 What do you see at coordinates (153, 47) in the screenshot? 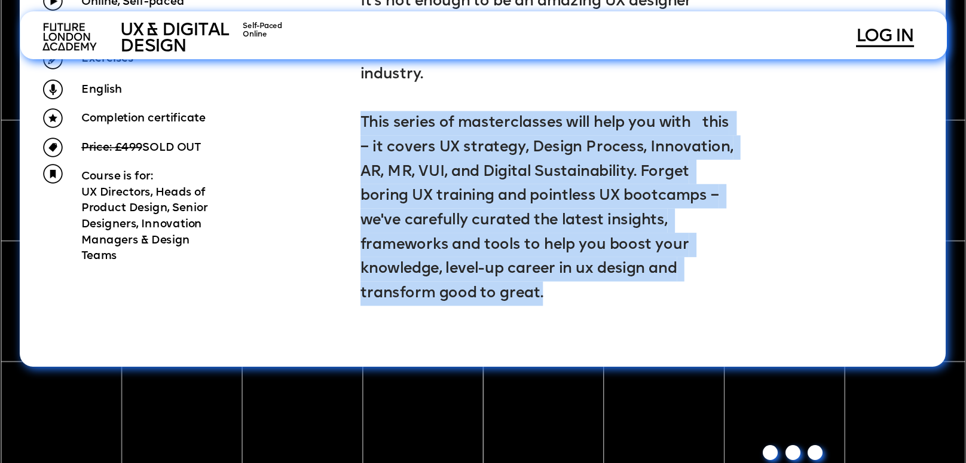
I see `span: design` at bounding box center [153, 47].